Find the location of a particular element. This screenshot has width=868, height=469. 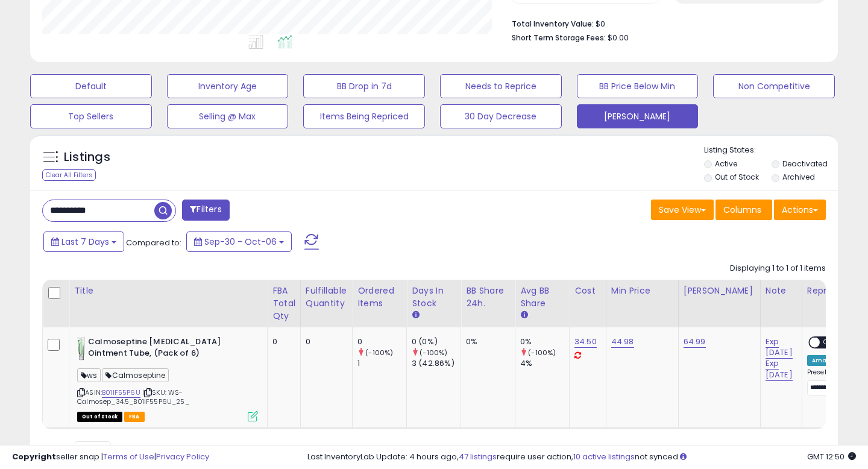

span: ws is located at coordinates (89, 375).